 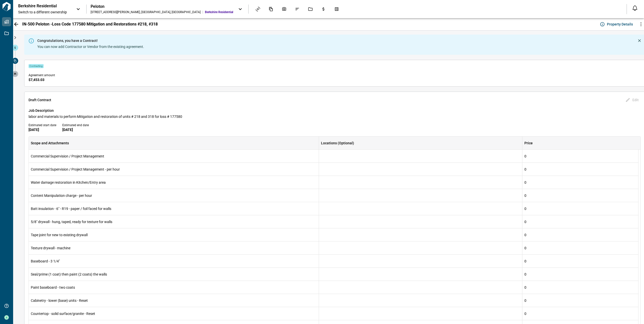 What do you see at coordinates (90, 47) in the screenshot?
I see `span: You can now add Contractor or Vendor from the existing agreement.` at bounding box center [90, 47].